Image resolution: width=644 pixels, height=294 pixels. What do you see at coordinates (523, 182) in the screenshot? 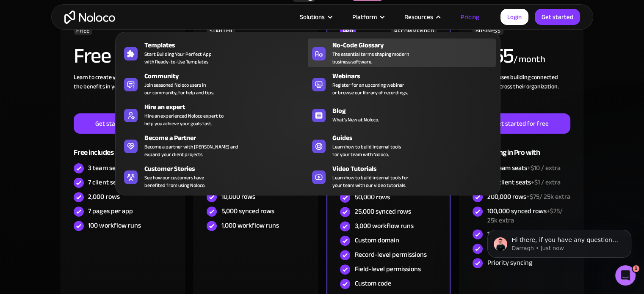
I see `div: 100 client seats` at bounding box center [523, 182].